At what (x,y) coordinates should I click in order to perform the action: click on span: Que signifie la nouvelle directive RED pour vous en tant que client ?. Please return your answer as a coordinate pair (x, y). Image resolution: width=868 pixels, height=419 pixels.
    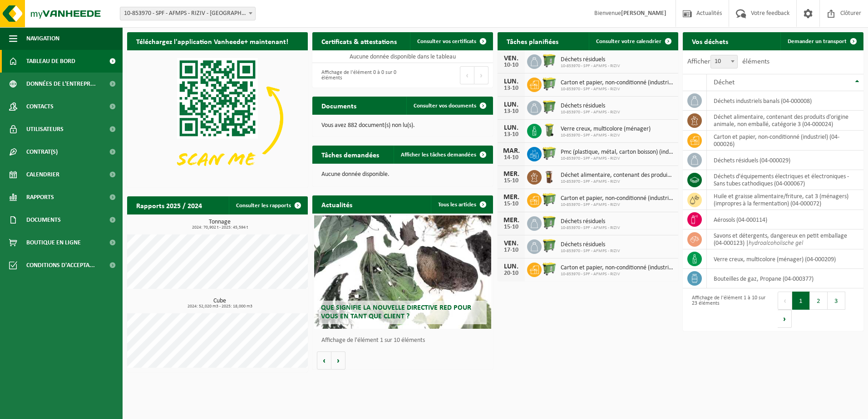
    Looking at the image, I should click on (396, 312).